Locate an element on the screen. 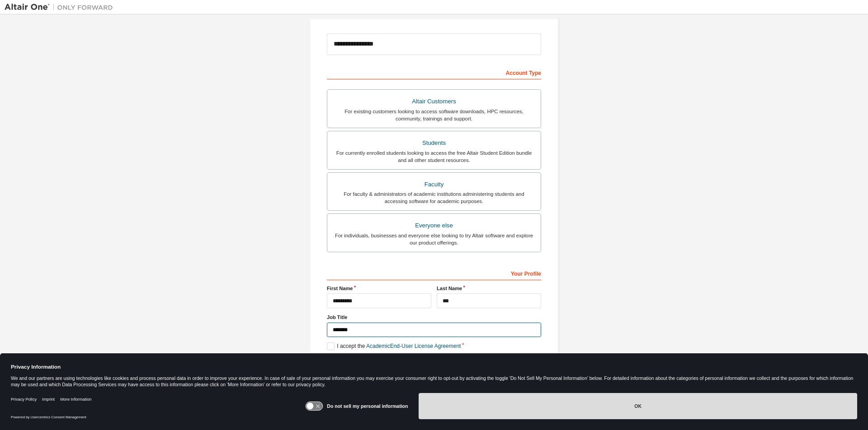 The image size is (868, 430). div: Altair Customers is located at coordinates (434, 102).